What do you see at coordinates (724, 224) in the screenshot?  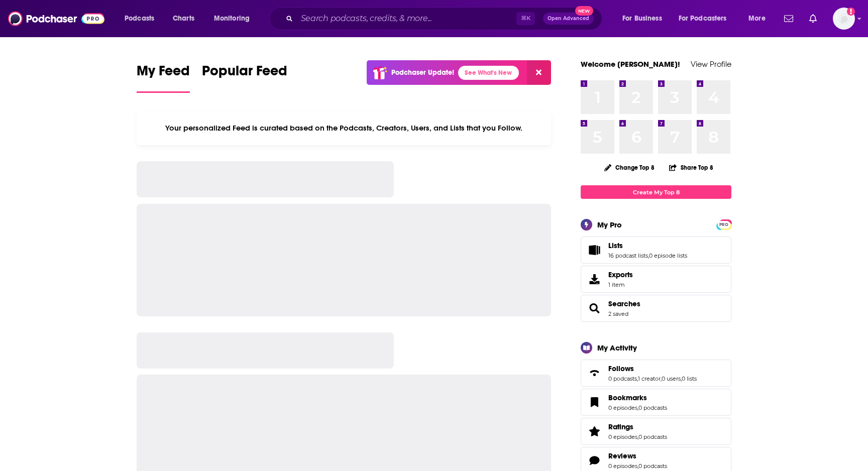 I see `span: PRO` at bounding box center [724, 224].